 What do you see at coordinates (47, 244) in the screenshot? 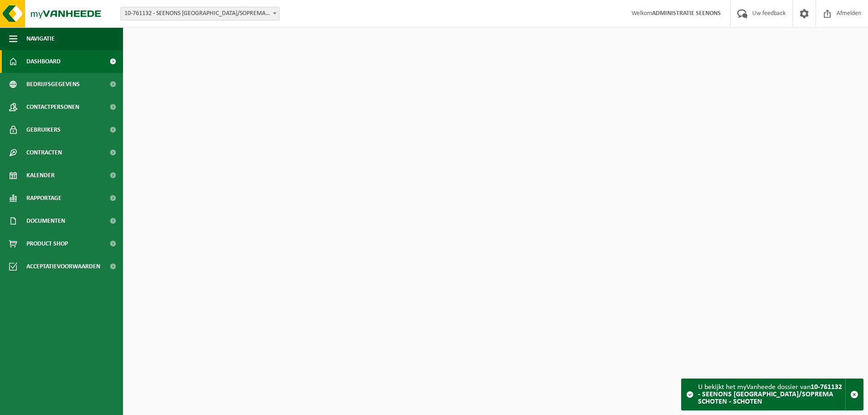
I see `span: Product Shop` at bounding box center [47, 244].